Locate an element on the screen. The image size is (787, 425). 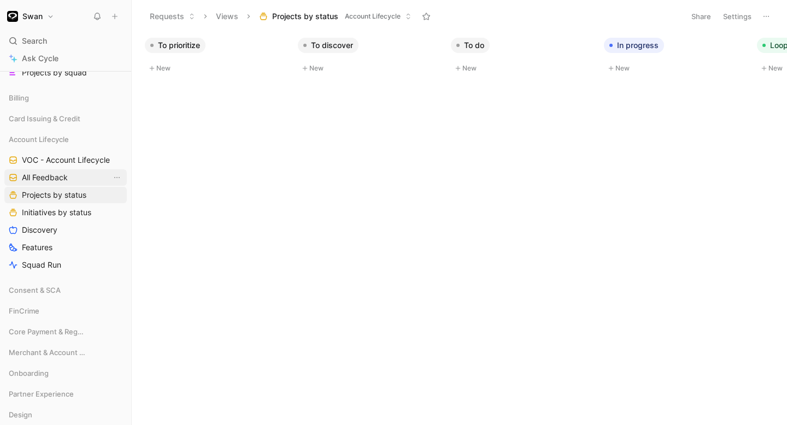
span: Core Payment & Regulatory is located at coordinates (47, 332).